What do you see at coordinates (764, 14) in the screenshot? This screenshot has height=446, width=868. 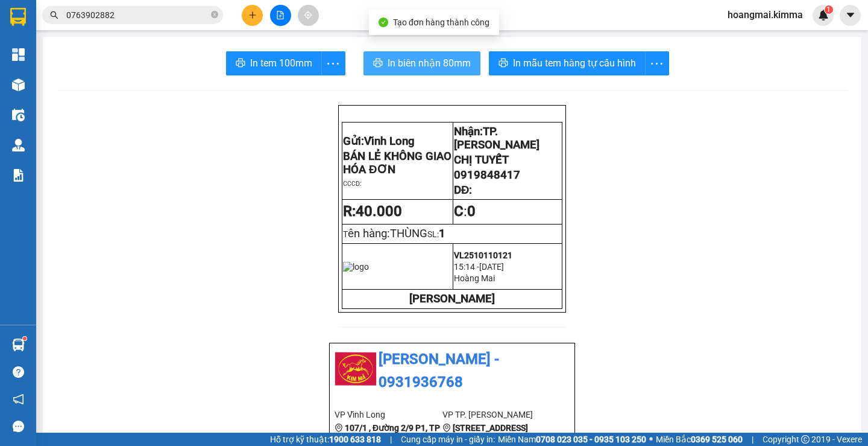 I see `span: hoangmai.kimma` at bounding box center [764, 14].